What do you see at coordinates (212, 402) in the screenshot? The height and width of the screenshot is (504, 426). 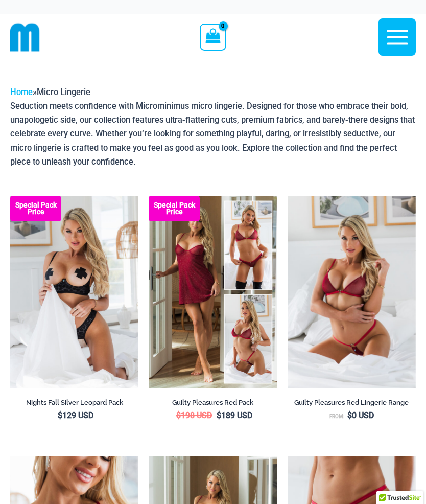 I see `h2: Guilty Pleasures Red Pack` at bounding box center [212, 402].